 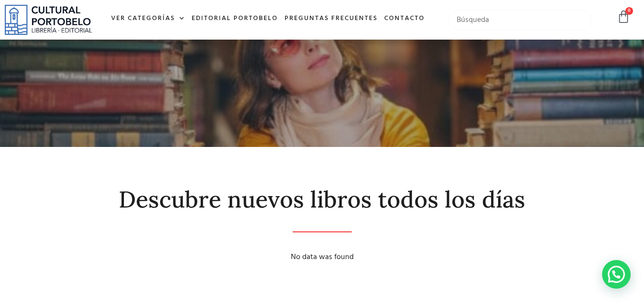 What do you see at coordinates (623, 16) in the screenshot?
I see `a: 0` at bounding box center [623, 16].